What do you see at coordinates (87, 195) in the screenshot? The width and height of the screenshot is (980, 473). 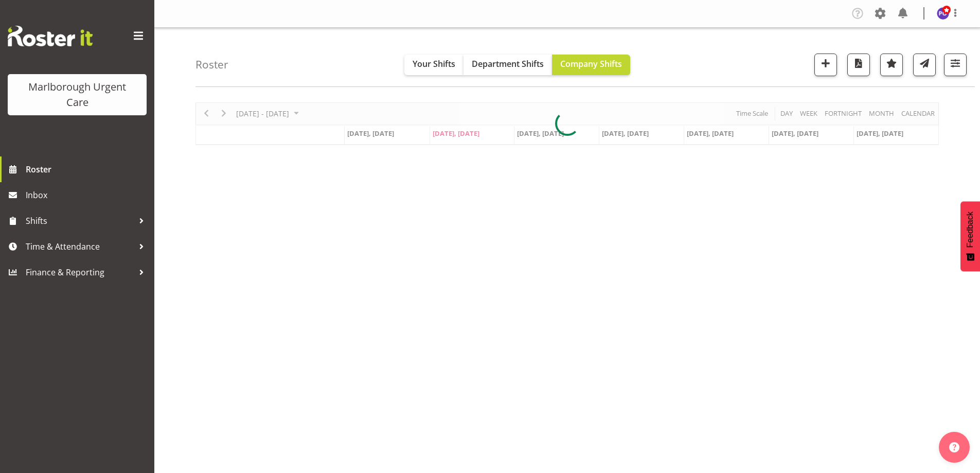 I see `span: Inbox` at bounding box center [87, 195].